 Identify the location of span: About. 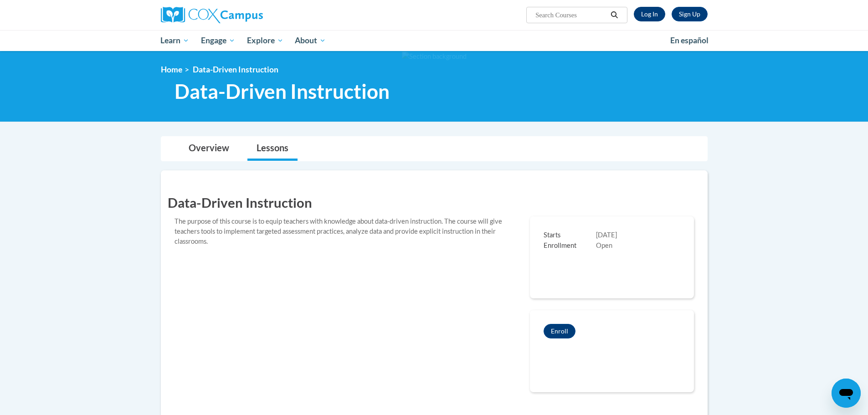
(310, 40).